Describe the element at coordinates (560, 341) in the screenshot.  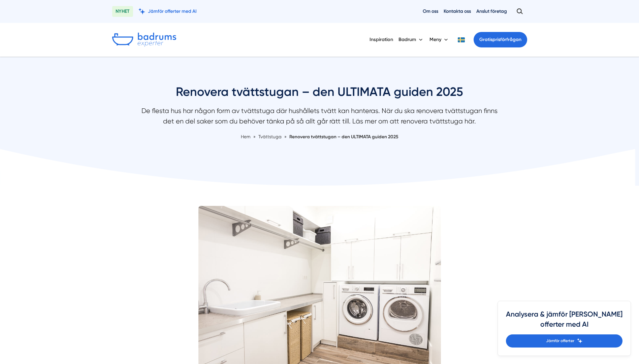
I see `span: Jämför offerter` at that location.